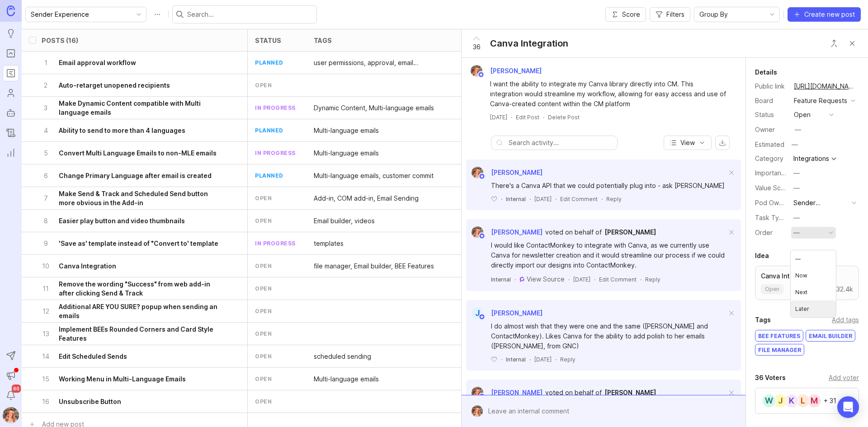 The width and height of the screenshot is (868, 427). Describe the element at coordinates (46, 131) in the screenshot. I see `p: 4` at that location.